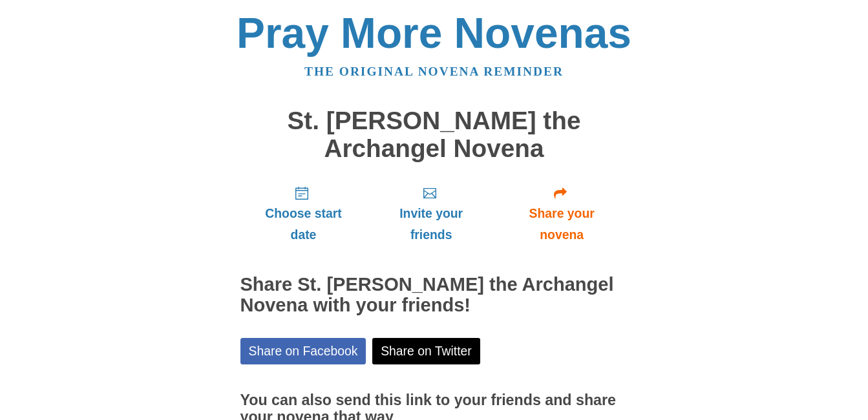  Describe the element at coordinates (434, 33) in the screenshot. I see `a: Pray More Novenas` at that location.